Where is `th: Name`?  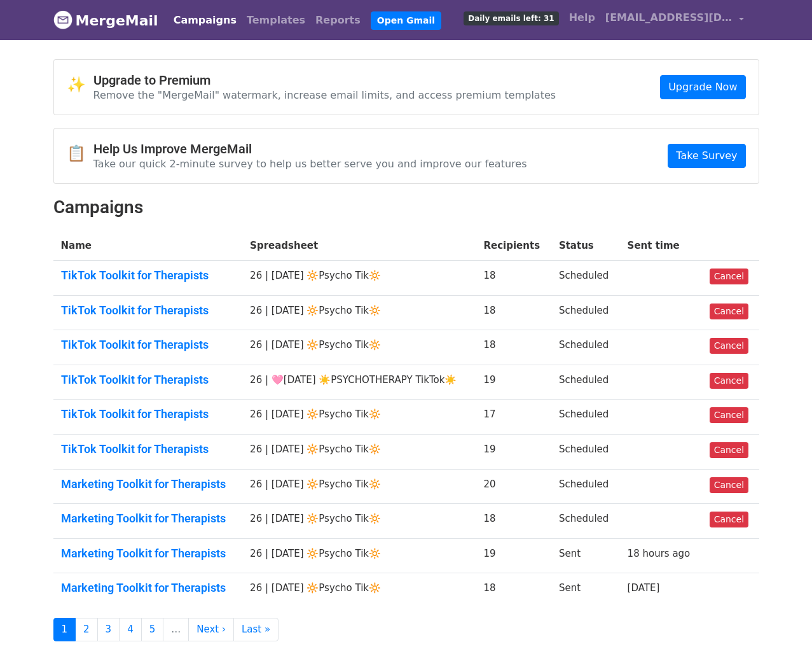
th: Name is located at coordinates (148, 246).